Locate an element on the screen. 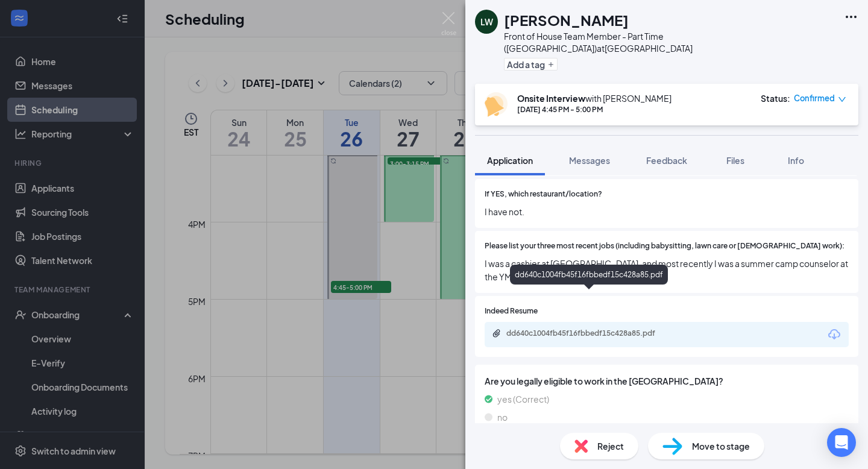 This screenshot has width=868, height=469. div: LW is located at coordinates (486, 22).